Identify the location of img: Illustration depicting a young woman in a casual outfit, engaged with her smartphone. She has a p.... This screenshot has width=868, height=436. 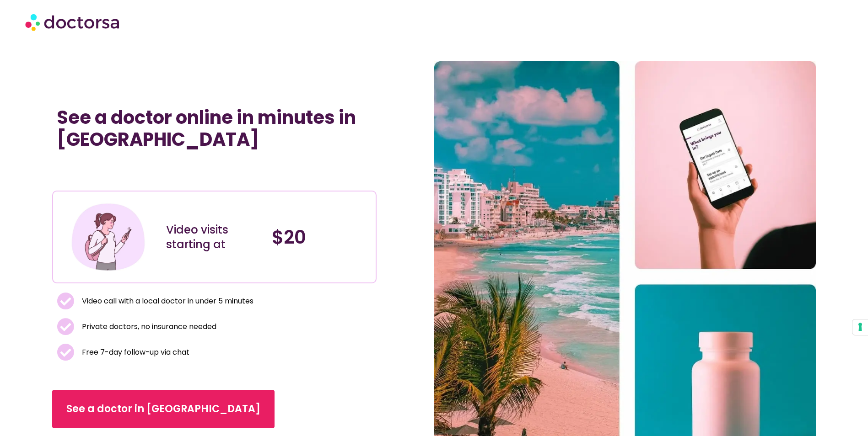
(108, 237).